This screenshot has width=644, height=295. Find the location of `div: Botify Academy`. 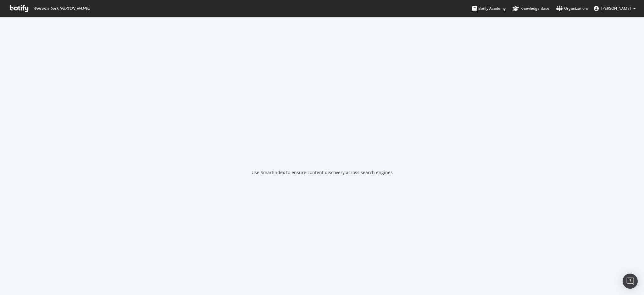

div: Botify Academy is located at coordinates (489, 9).